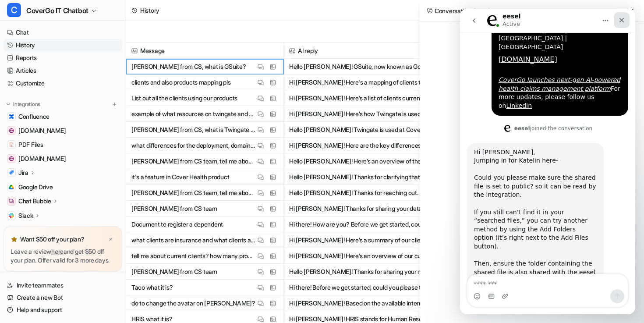  Describe the element at coordinates (11, 230) in the screenshot. I see `img: explore all integrations` at that location.